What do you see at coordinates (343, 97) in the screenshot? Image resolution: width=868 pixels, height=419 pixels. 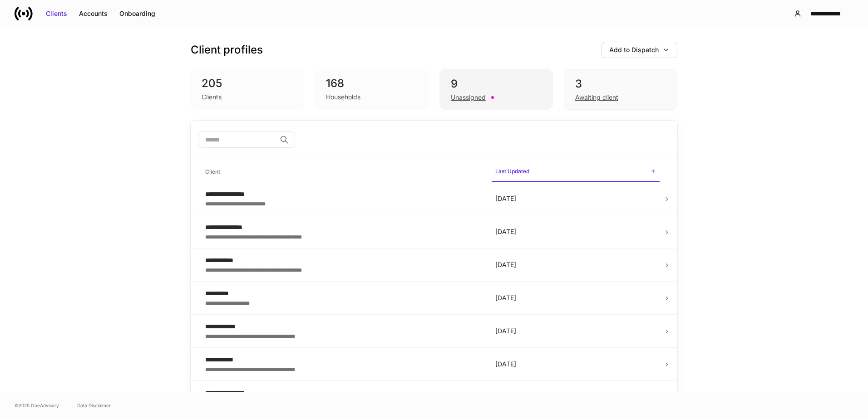 I see `div: Households` at bounding box center [343, 97].